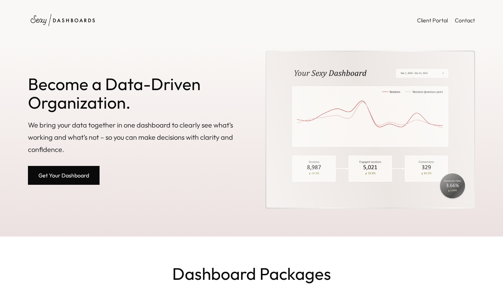 This screenshot has height=284, width=503. I want to click on a: Contact, so click(465, 20).